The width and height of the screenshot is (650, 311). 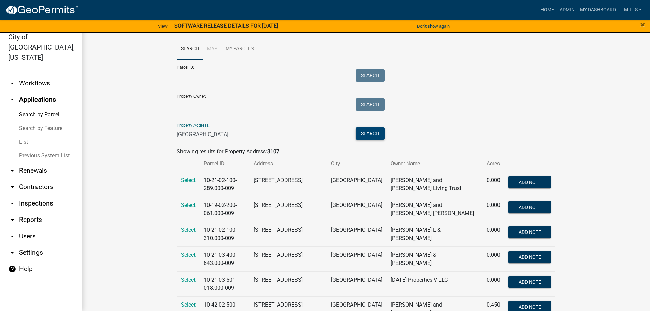 I want to click on button: Close, so click(x=642, y=25).